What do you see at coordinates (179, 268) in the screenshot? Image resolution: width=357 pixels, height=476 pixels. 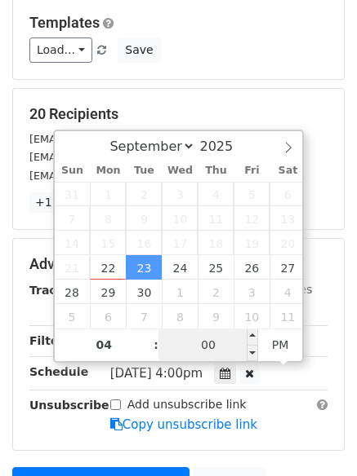 I see `span: September 24, 2025` at bounding box center [179, 268].